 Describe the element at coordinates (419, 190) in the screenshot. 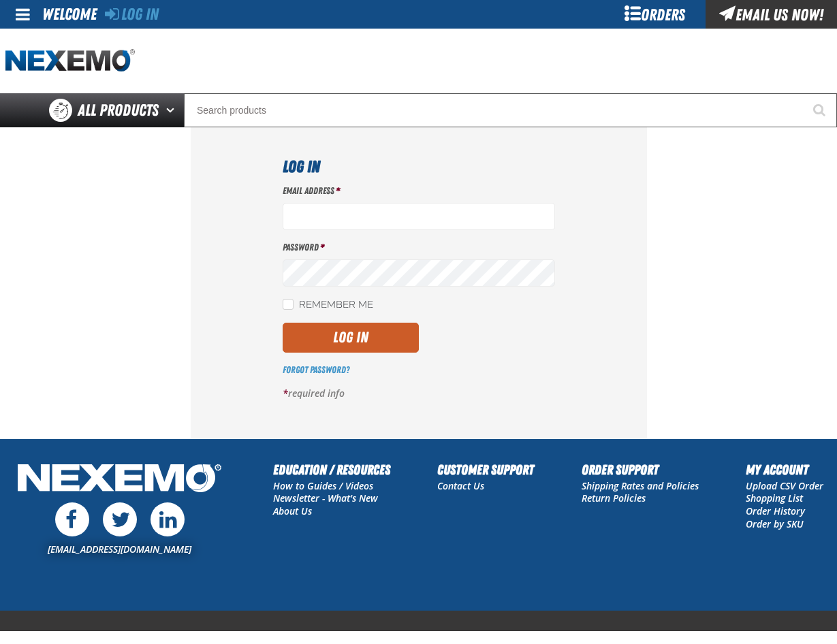

I see `label: Email Address` at that location.